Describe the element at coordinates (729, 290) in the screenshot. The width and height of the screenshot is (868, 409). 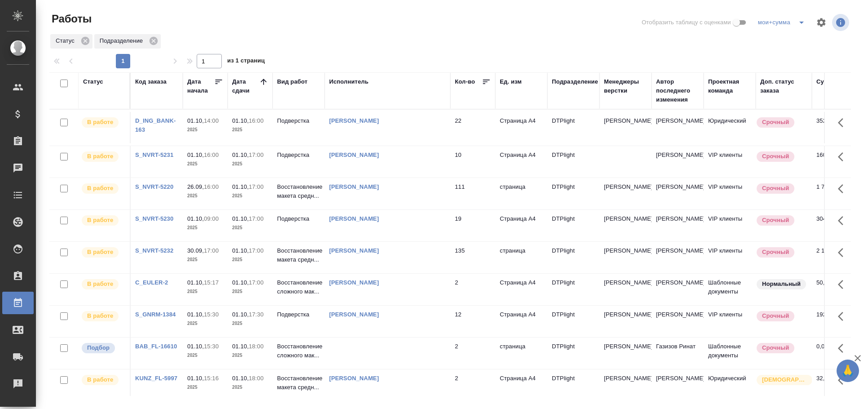
I see `td: Шаблонные документы` at that location.